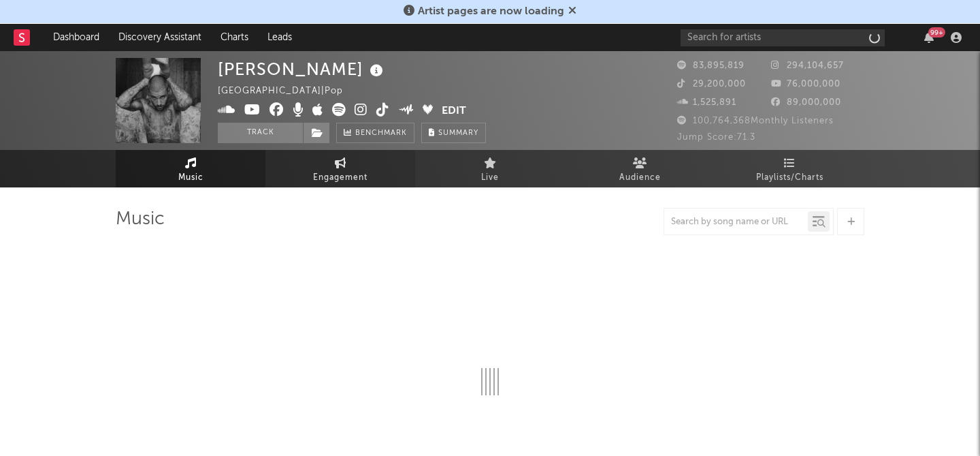 Image resolution: width=980 pixels, height=456 pixels. What do you see at coordinates (640, 168) in the screenshot?
I see `a: Audience` at bounding box center [640, 168].